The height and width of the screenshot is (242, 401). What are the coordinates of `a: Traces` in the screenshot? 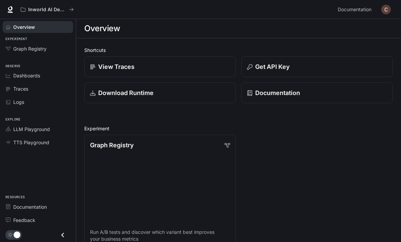 It's located at (38, 89).